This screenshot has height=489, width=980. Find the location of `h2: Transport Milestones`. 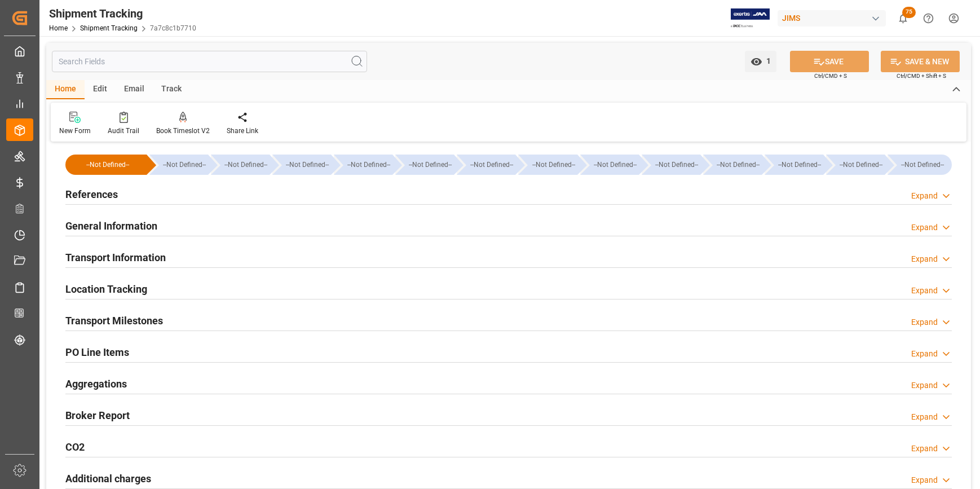

h2: Transport Milestones is located at coordinates (114, 320).